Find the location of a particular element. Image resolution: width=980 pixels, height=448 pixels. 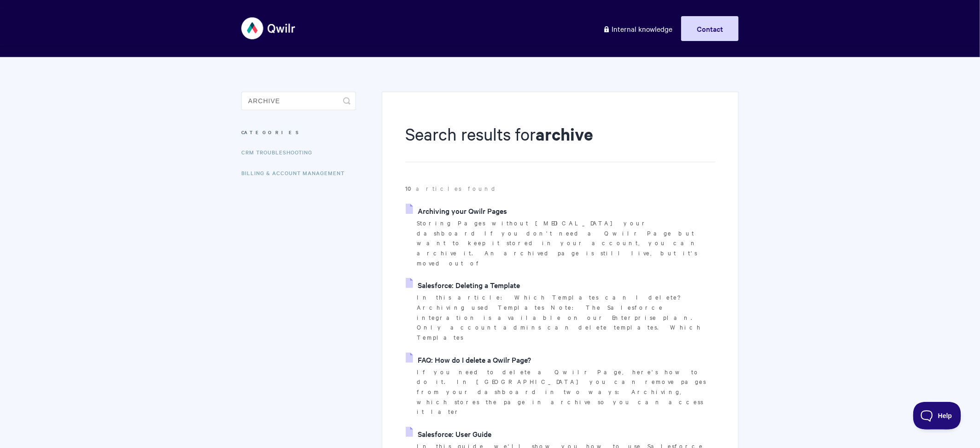

a: Contact is located at coordinates (710, 29).